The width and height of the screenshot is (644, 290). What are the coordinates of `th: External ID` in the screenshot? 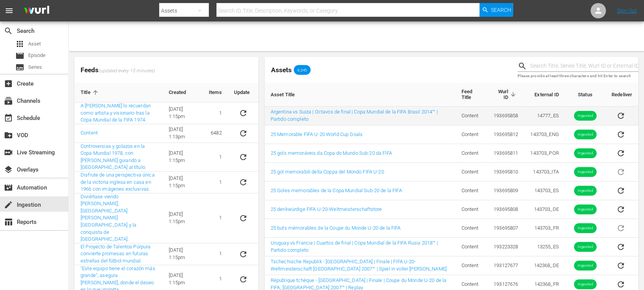 It's located at (545, 95).